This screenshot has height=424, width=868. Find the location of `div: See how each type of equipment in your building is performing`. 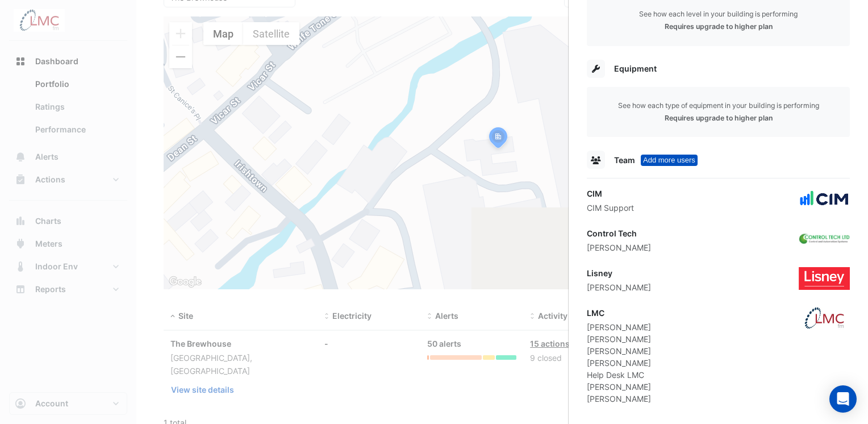

div: See how each type of equipment in your building is performing is located at coordinates (718, 106).